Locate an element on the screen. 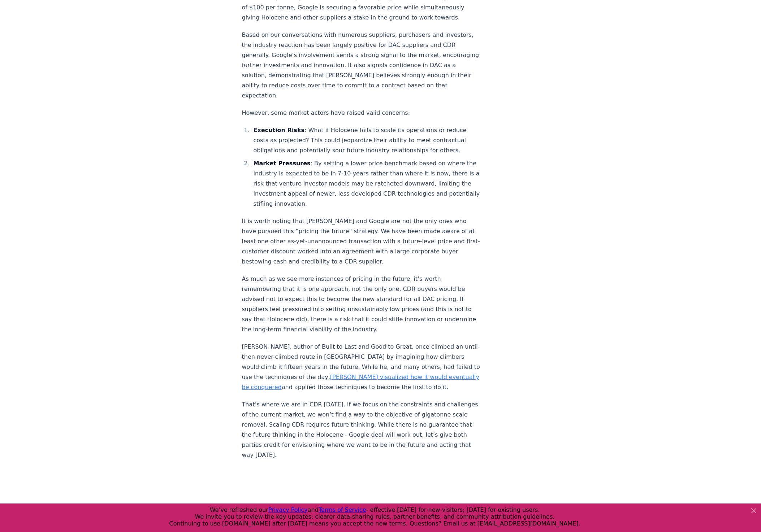 This screenshot has width=761, height=532. p: Based on our conversations with numerous suppliers, purchasers and investors, the industry reacti... is located at coordinates (362, 66).